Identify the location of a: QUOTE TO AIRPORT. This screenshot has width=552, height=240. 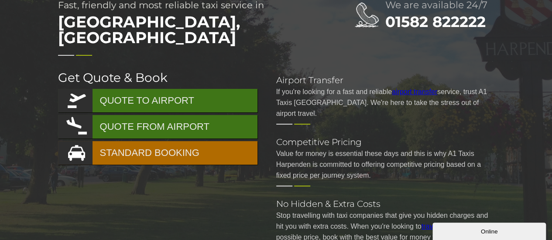
(157, 101).